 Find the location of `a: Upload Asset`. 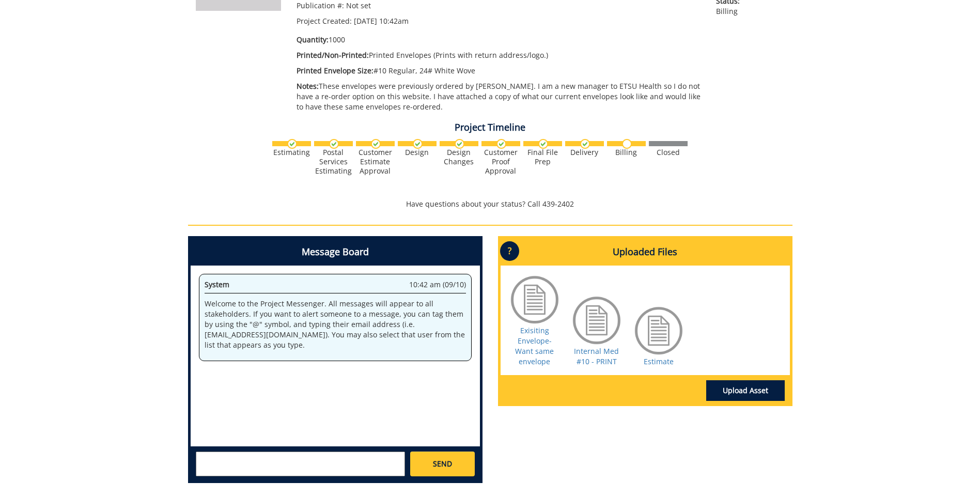

a: Upload Asset is located at coordinates (745, 390).